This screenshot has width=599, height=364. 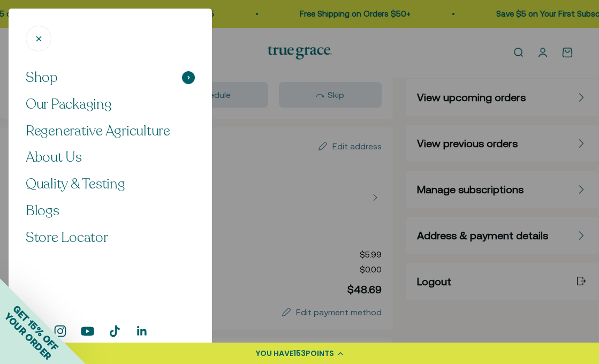 What do you see at coordinates (111, 158) in the screenshot?
I see `a: About Us` at bounding box center [111, 158].